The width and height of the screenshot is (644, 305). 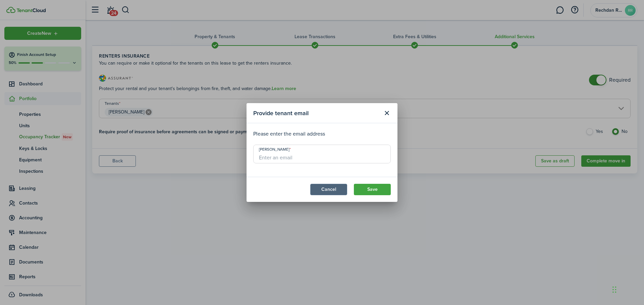 I want to click on modal-title: Provide tenant email, so click(x=316, y=113).